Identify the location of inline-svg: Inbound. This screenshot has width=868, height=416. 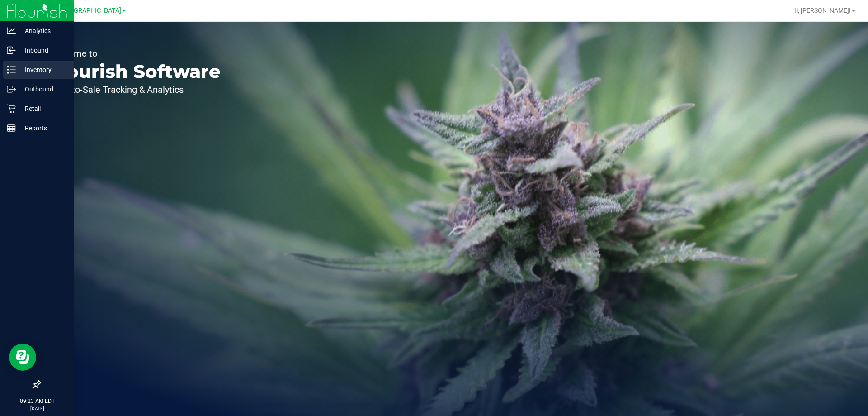
(11, 50).